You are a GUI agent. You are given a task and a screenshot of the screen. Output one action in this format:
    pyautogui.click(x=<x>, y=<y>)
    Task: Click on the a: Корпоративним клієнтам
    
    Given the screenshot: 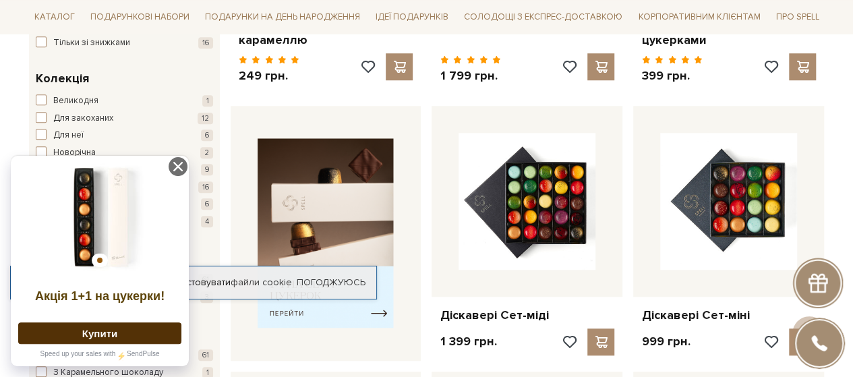 What is the action you would take?
    pyautogui.click(x=699, y=17)
    